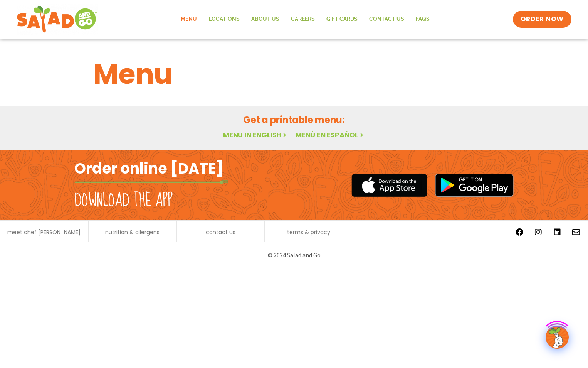 The height and width of the screenshot is (368, 588). What do you see at coordinates (221, 232) in the screenshot?
I see `a: contact us` at bounding box center [221, 232].